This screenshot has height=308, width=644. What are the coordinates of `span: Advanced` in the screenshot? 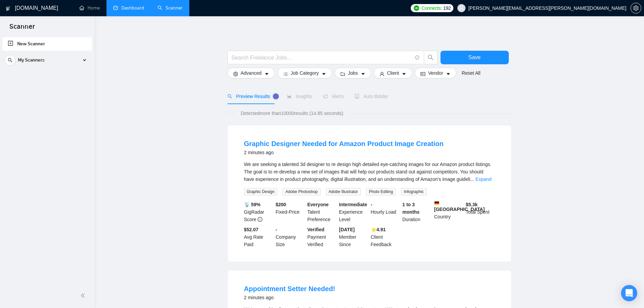 It's located at (251, 73).